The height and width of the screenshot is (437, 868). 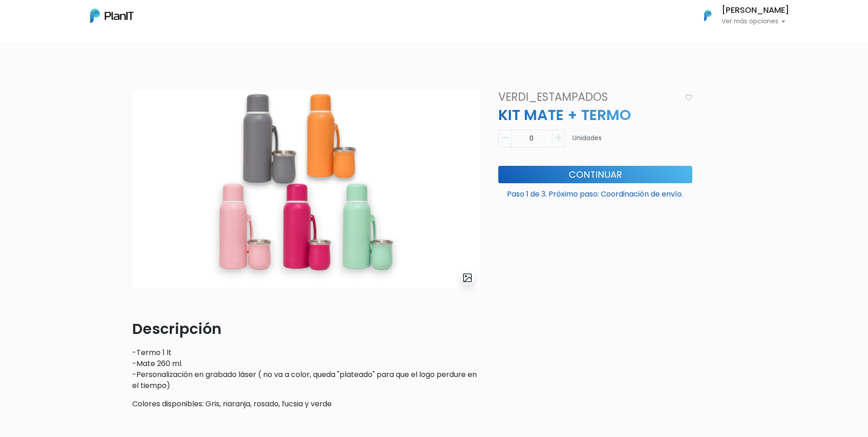 I want to click on h4: VERDI_ESTAMPADOS, so click(x=586, y=97).